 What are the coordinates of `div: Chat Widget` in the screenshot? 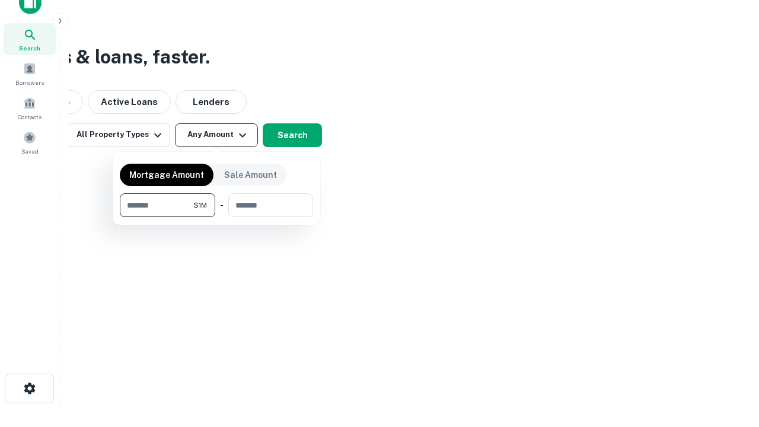 It's located at (730, 361).